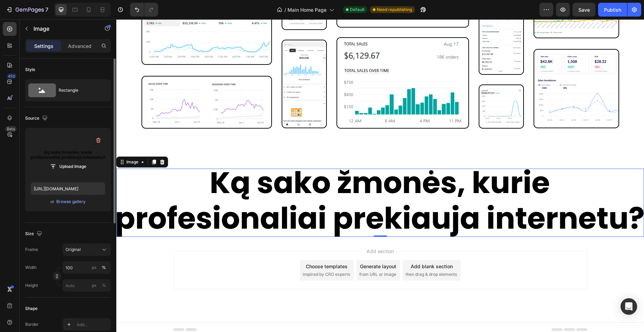 This screenshot has width=644, height=332. I want to click on div: Size, so click(34, 234).